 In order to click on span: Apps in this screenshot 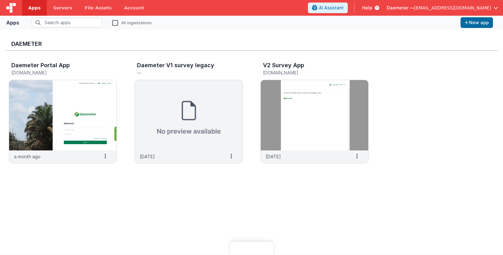, I will do `click(34, 8)`.